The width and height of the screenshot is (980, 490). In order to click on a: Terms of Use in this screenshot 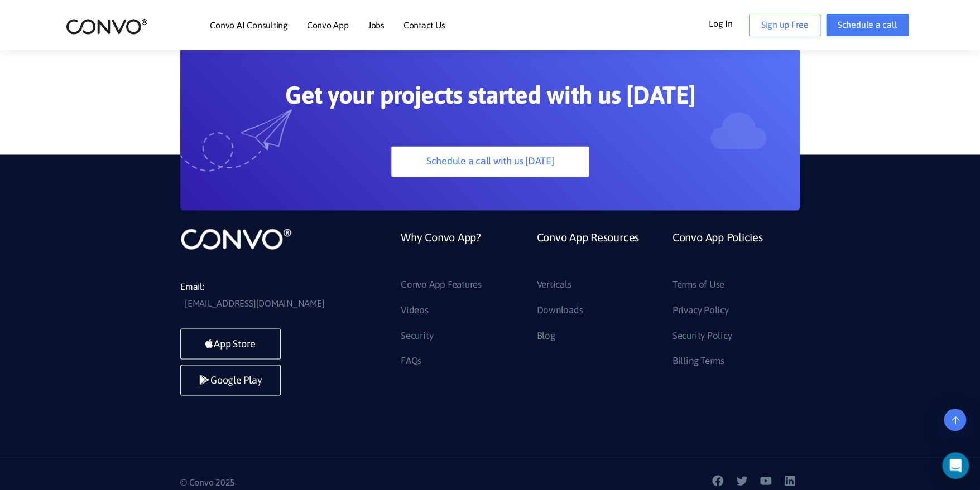, I will do `click(698, 284)`.